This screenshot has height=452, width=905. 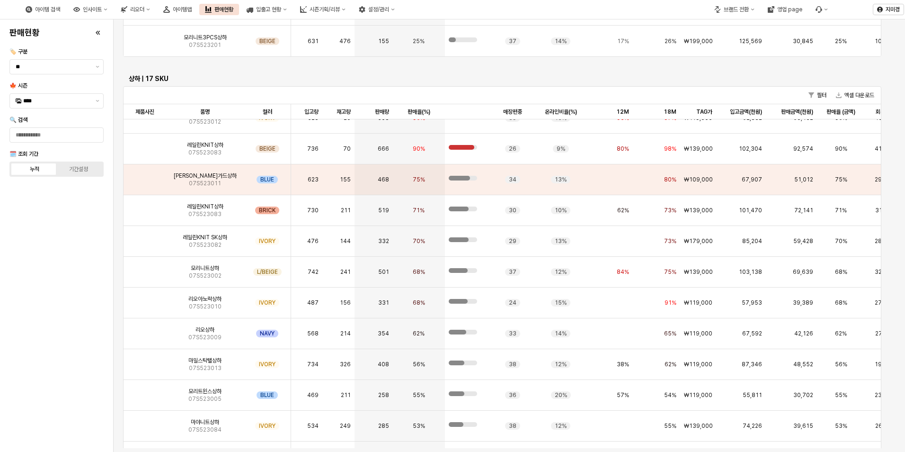 What do you see at coordinates (323, 9) in the screenshot?
I see `div: 시즌기획/리뷰` at bounding box center [323, 9].